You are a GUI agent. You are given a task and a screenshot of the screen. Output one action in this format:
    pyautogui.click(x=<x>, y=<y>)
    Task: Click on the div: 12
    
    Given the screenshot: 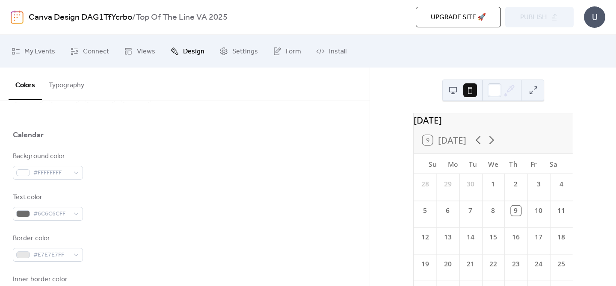 What is the action you would take?
    pyautogui.click(x=425, y=238)
    